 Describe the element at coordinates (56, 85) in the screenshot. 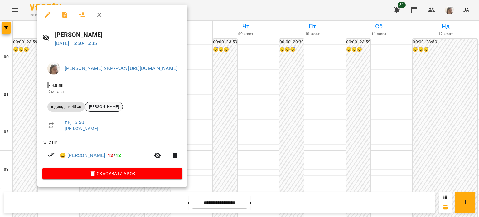

I see `span: - Індив` at that location.